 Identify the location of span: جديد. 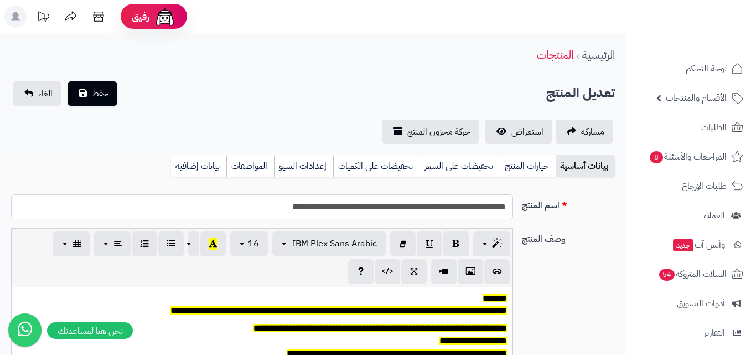
(683, 245).